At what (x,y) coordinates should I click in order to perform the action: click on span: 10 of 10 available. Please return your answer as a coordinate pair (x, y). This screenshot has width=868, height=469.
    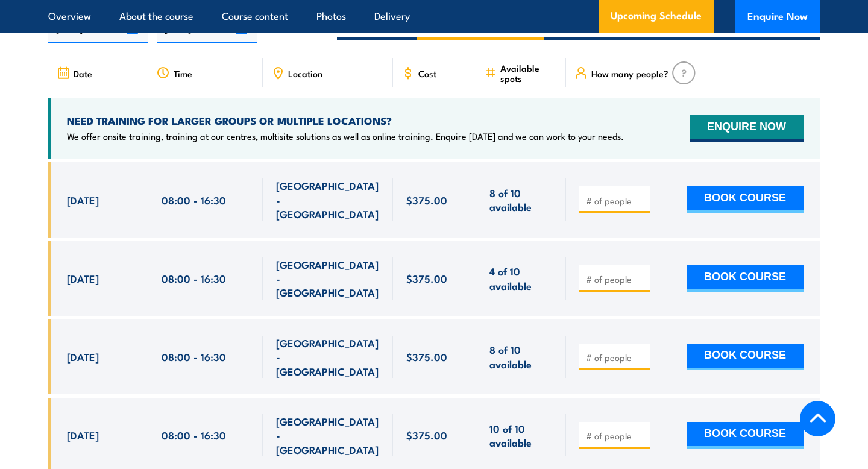
    Looking at the image, I should click on (521, 436).